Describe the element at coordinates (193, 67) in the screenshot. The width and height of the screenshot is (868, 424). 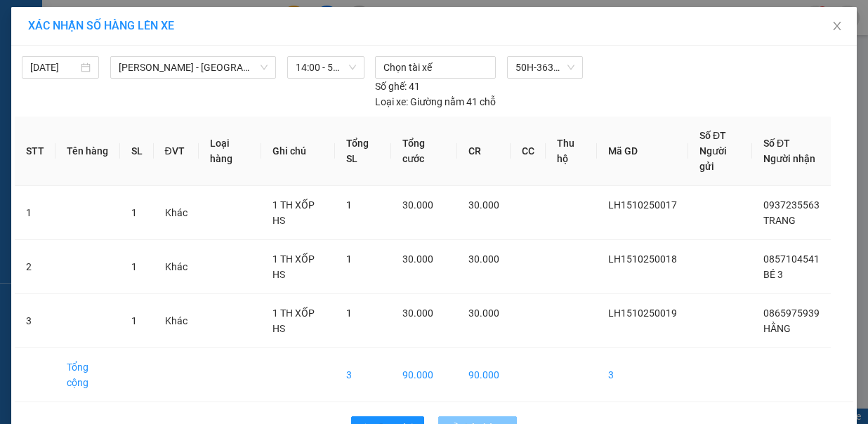
I see `span: Phan Rí - Sài Gòn` at that location.